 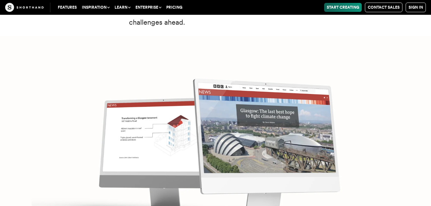 I want to click on button: Inspiration, so click(x=96, y=7).